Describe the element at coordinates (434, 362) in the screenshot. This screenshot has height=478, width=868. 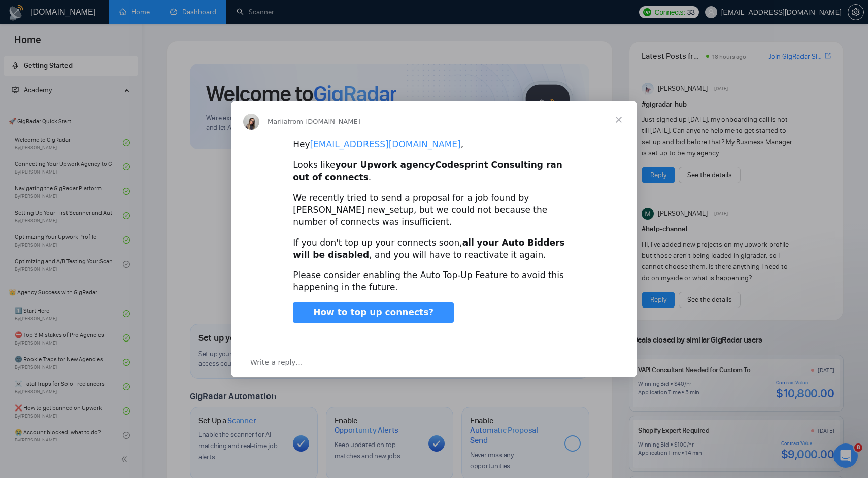
I see `div: Open conversation and reply` at that location.